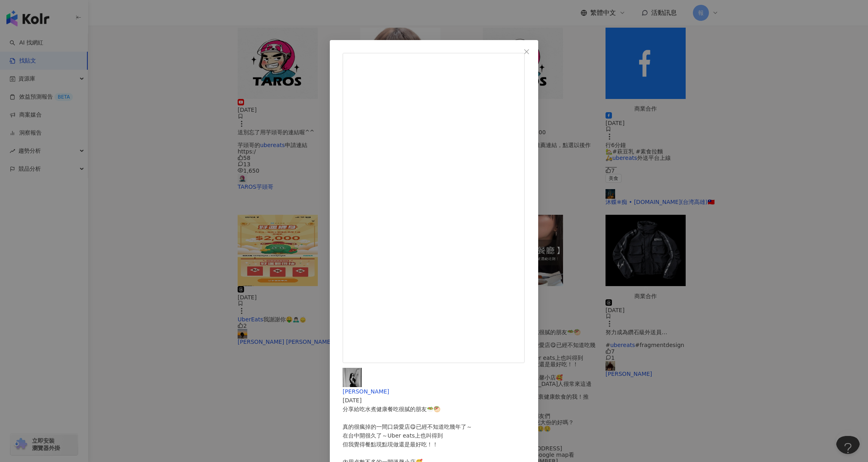  What do you see at coordinates (527, 52) in the screenshot?
I see `span: close` at bounding box center [527, 52].